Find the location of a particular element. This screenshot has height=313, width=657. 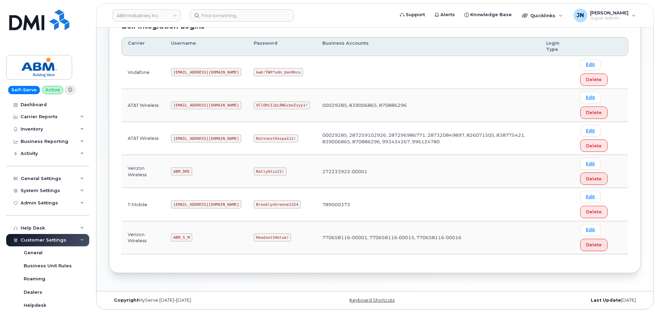

th: Business Accounts is located at coordinates (428, 46).